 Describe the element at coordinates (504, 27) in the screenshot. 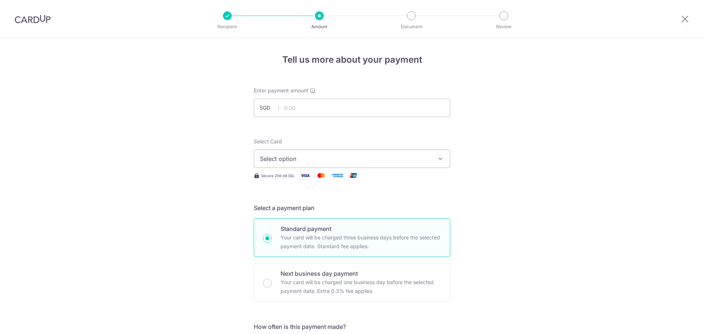

I see `p: Review` at that location.